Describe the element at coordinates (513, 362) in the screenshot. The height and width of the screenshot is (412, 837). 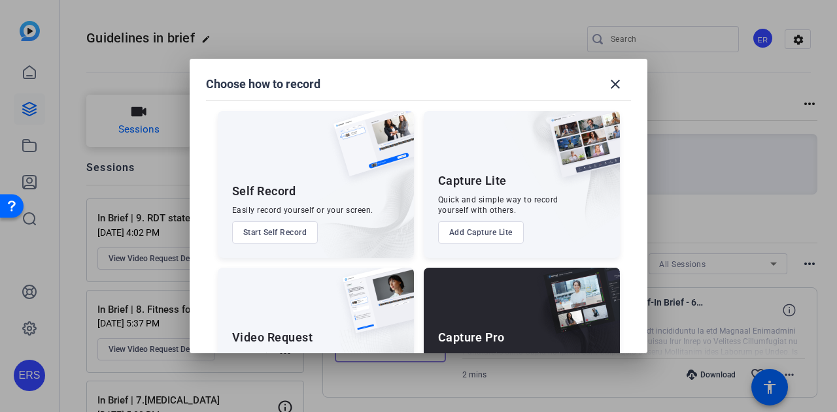
I see `div: Run the shoot like a technical director, with more advanced controls available.` at that location.